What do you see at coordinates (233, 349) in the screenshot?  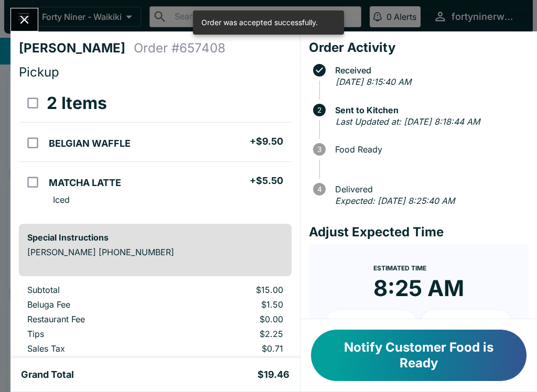 I see `p: $0.71` at bounding box center [233, 349].